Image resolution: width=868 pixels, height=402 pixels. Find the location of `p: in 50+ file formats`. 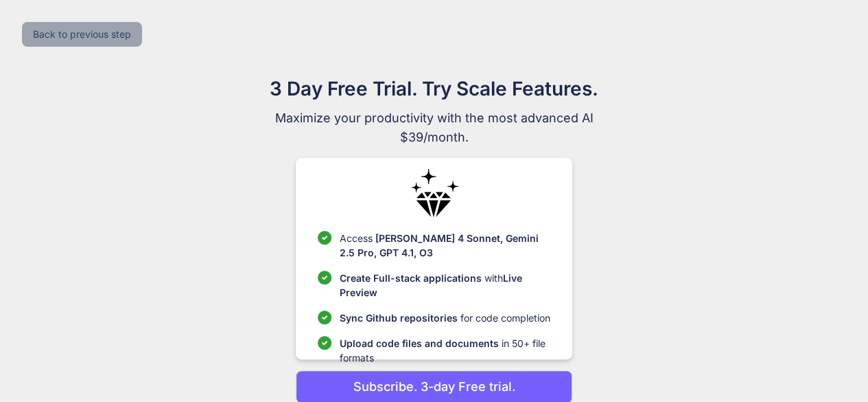

p: in 50+ file formats is located at coordinates (445, 351).